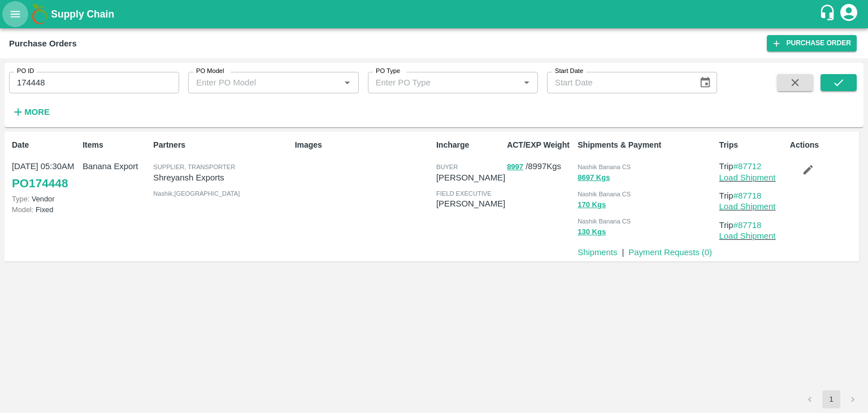 The width and height of the screenshot is (868, 413). I want to click on span: Type:, so click(20, 199).